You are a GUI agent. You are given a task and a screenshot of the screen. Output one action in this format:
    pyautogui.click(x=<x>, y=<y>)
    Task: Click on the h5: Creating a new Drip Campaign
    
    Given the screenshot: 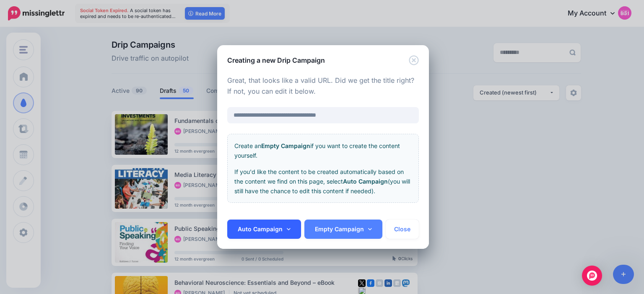 What is the action you would take?
    pyautogui.click(x=276, y=60)
    